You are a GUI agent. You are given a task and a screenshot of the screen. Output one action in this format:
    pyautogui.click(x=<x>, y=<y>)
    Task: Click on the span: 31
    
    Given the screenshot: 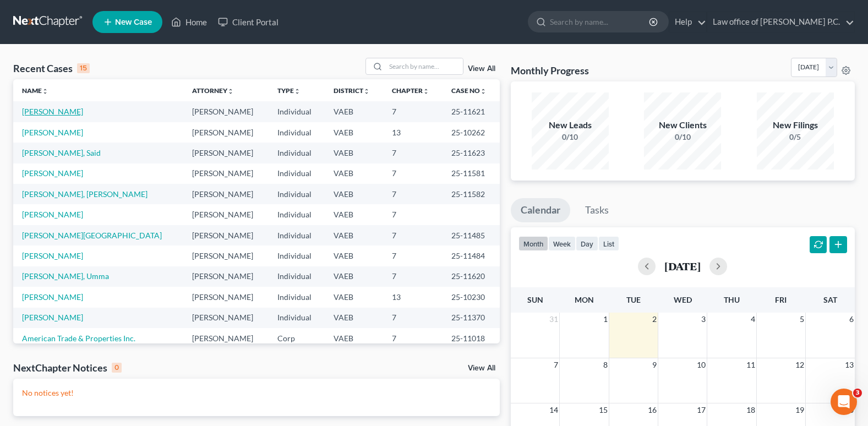 What is the action you would take?
    pyautogui.click(x=554, y=319)
    